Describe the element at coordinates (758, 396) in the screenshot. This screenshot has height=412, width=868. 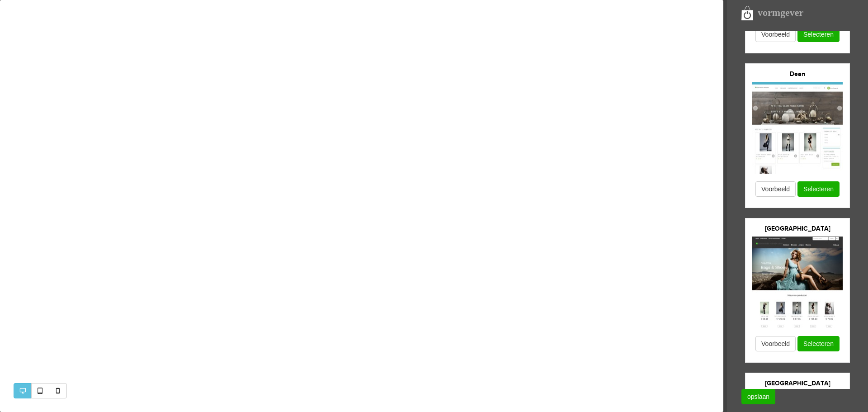
I see `a: opslaan` at that location.